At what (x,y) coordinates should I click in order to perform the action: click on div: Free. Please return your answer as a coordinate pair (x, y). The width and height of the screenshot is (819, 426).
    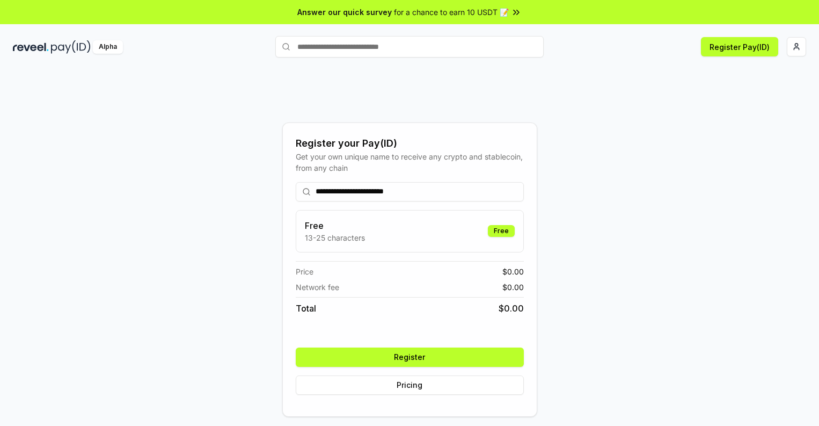
    Looking at the image, I should click on (501, 231).